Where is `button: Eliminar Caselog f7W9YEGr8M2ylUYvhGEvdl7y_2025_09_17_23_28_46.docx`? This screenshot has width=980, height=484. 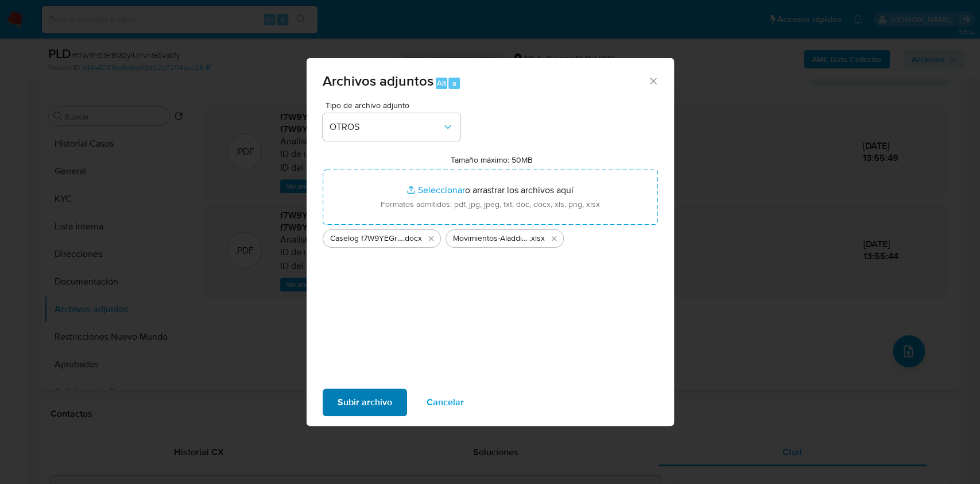 button: Eliminar Caselog f7W9YEGr8M2ylUYvhGEvdl7y_2025_09_17_23_28_46.docx is located at coordinates (431, 238).